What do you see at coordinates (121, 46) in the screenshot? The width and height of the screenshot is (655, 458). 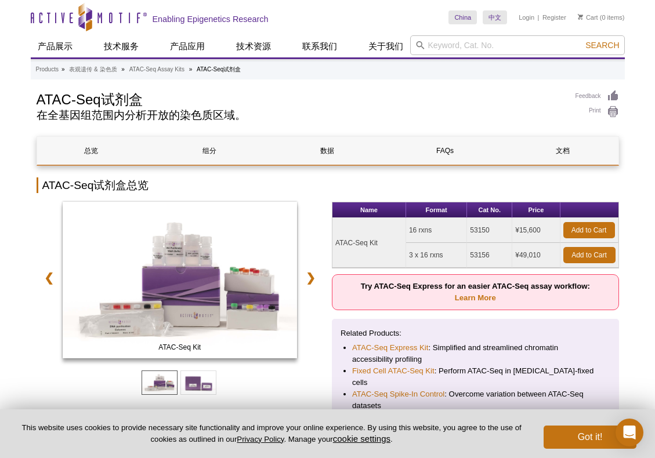 I see `a: 技术服务` at bounding box center [121, 46].